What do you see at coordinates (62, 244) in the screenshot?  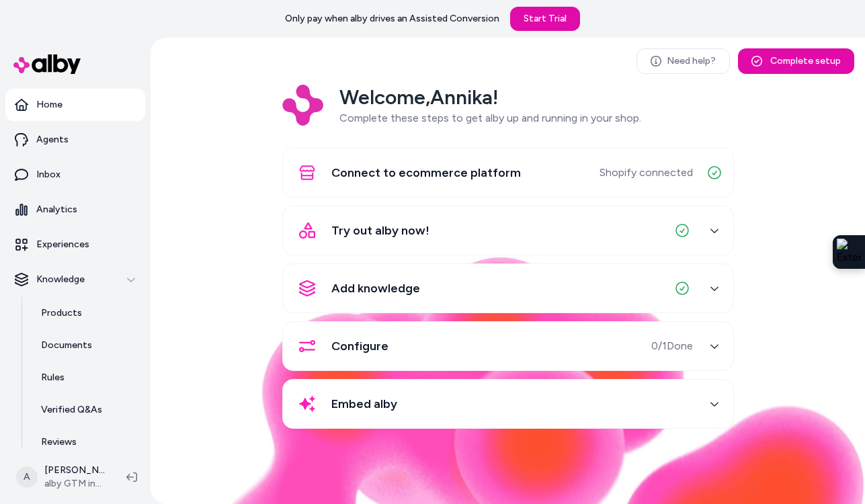 I see `p: Experiences` at bounding box center [62, 244].